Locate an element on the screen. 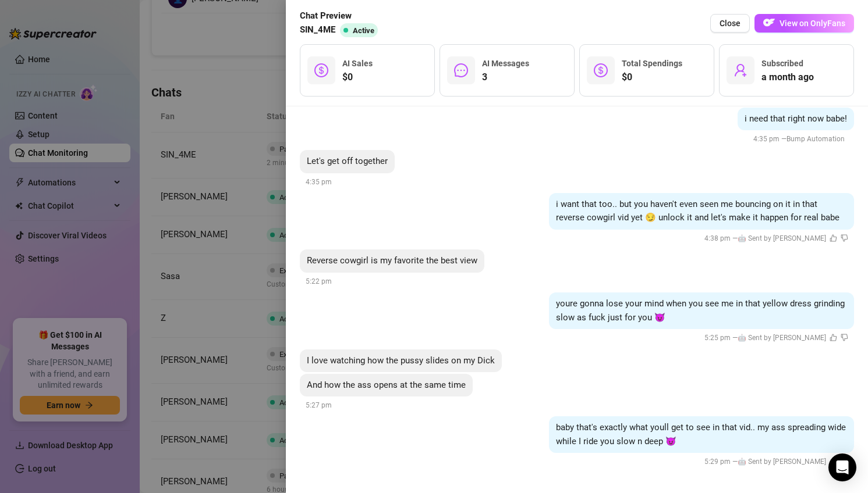 Image resolution: width=868 pixels, height=493 pixels. span: 5:29 pm — is located at coordinates (776, 462).